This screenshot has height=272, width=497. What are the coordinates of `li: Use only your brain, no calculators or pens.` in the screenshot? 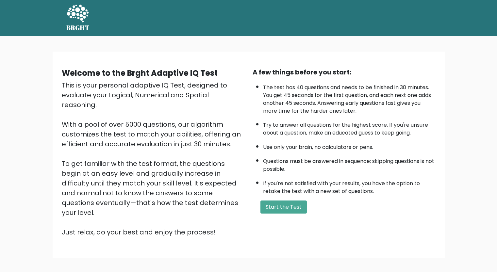 It's located at (349, 146).